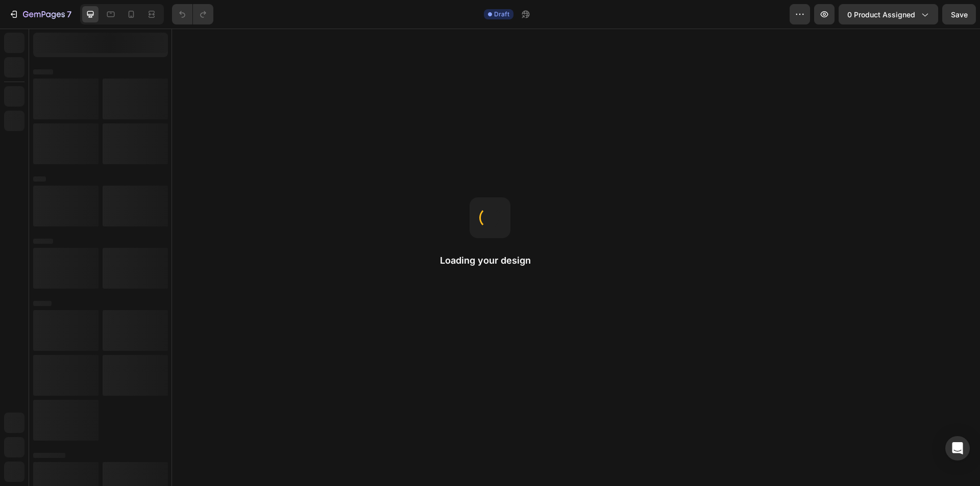 This screenshot has height=486, width=980. What do you see at coordinates (881, 14) in the screenshot?
I see `span: 0 product assigned` at bounding box center [881, 14].